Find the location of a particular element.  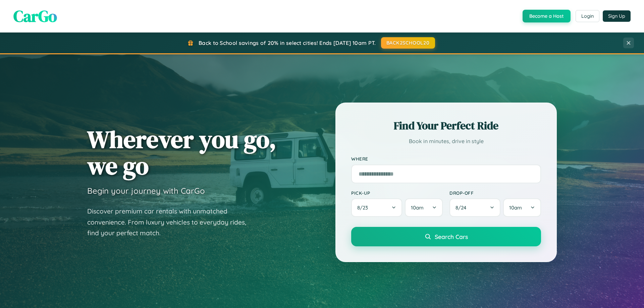

span: 8 / 24 is located at coordinates (462, 208).